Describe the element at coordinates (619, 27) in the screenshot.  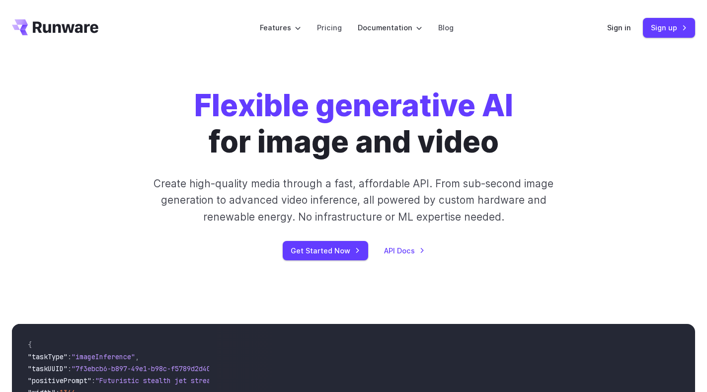
I see `a: Sign in` at that location.